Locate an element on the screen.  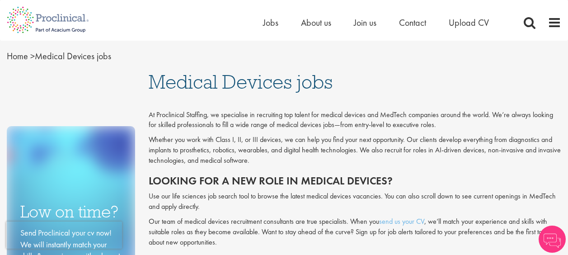
a: About us is located at coordinates (316, 23).